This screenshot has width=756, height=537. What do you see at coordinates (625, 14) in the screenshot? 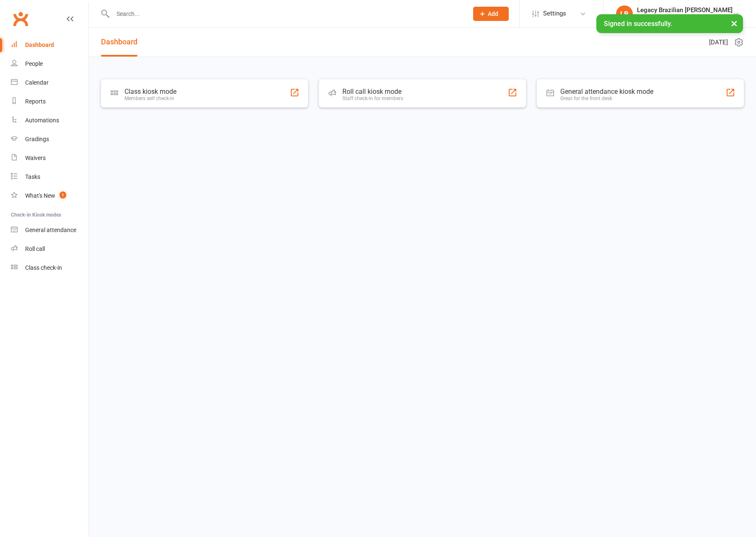
I see `div: LB` at bounding box center [625, 14].